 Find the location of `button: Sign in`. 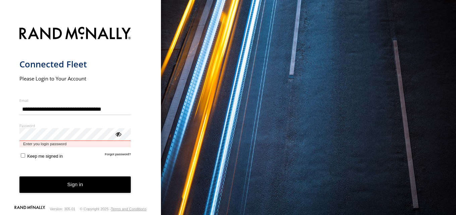

button: Sign in is located at coordinates (75, 185).